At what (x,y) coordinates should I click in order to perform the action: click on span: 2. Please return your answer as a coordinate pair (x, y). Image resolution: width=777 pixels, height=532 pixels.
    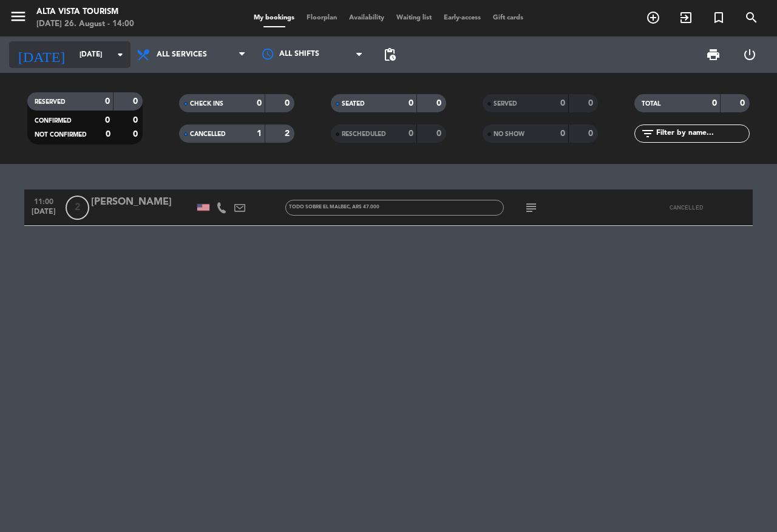
    Looking at the image, I should click on (77, 207).